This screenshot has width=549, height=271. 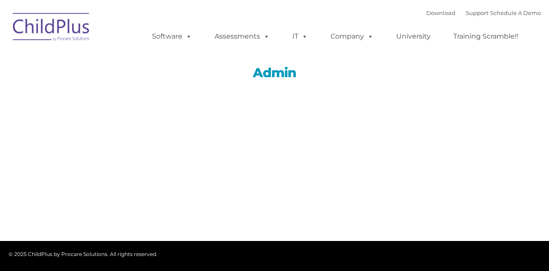 I want to click on a: University, so click(x=413, y=36).